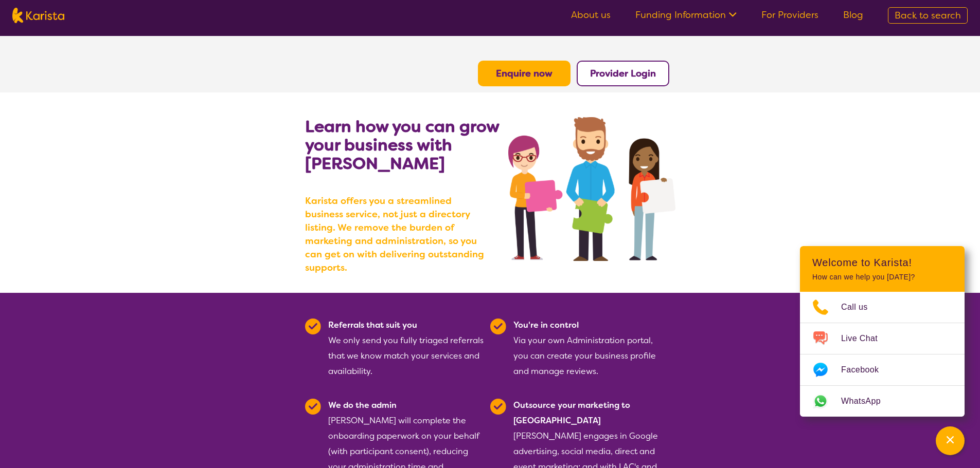  I want to click on a: Web link opens in a new tab., so click(882, 401).